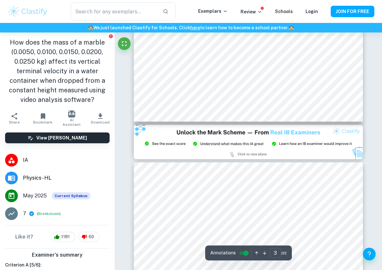 Image resolution: width=382 pixels, height=270 pixels. Describe the element at coordinates (24, 237) in the screenshot. I see `h6: Like it?` at that location.